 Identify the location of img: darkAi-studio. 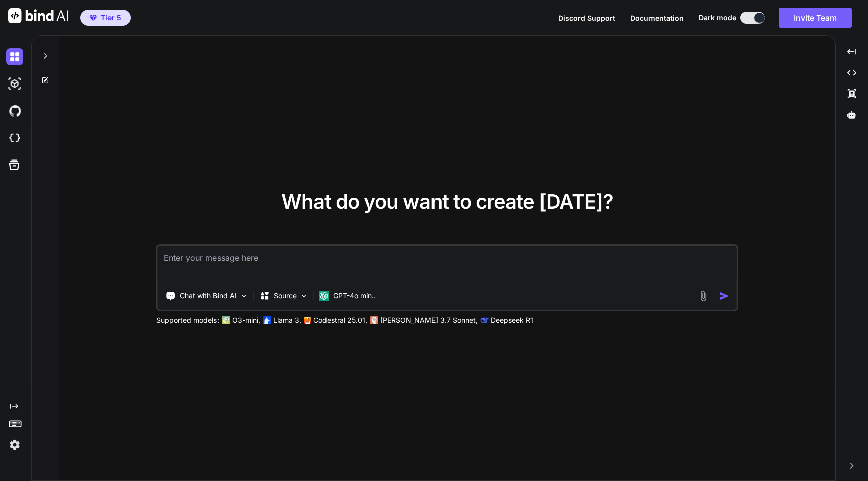
(15, 84).